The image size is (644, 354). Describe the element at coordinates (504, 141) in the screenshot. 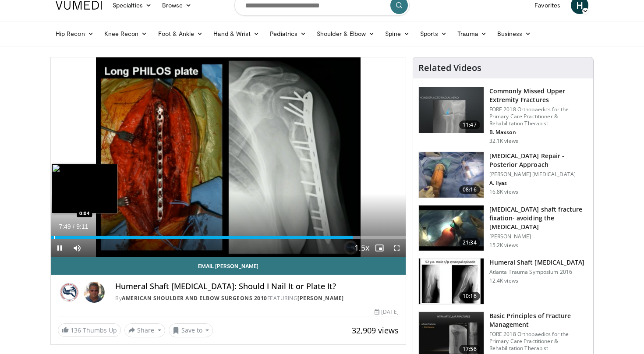

I see `p: 32.1K views` at that location.